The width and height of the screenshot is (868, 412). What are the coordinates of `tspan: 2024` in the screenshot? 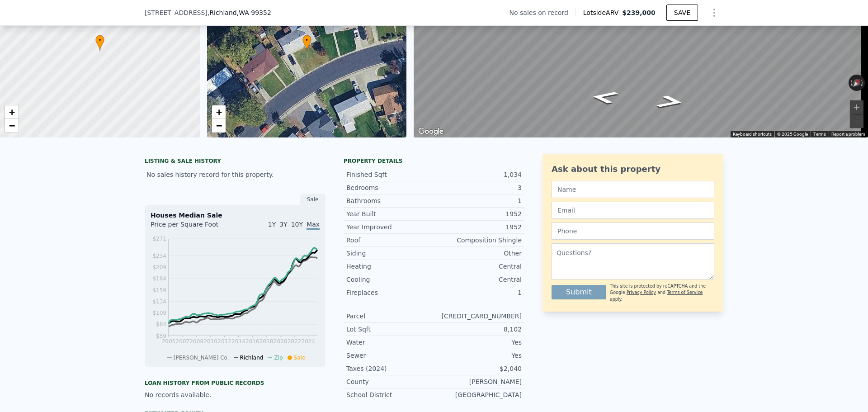 It's located at (308, 341).